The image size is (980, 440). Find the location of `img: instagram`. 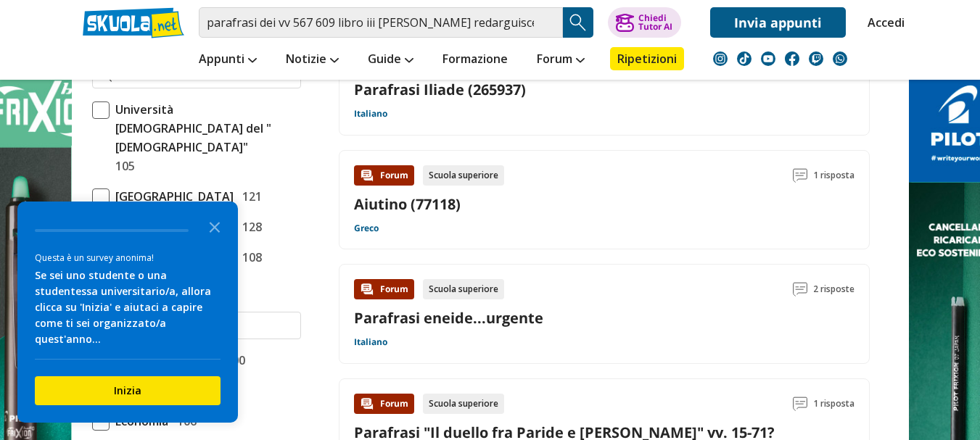

img: instagram is located at coordinates (720, 58).